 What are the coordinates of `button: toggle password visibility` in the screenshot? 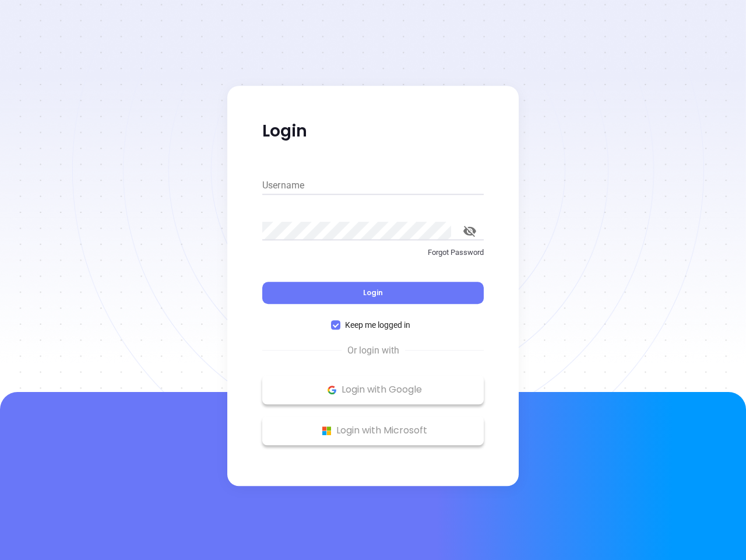 It's located at (470, 230).